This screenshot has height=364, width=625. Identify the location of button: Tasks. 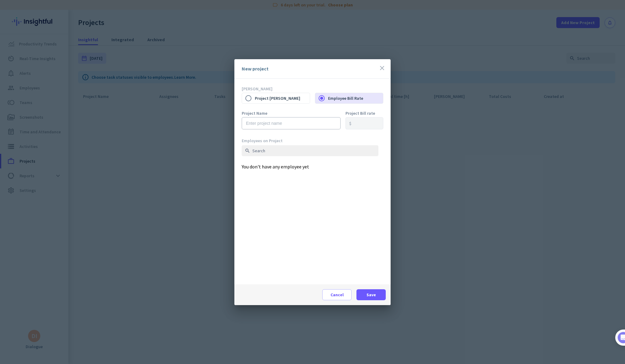
(107, 203).